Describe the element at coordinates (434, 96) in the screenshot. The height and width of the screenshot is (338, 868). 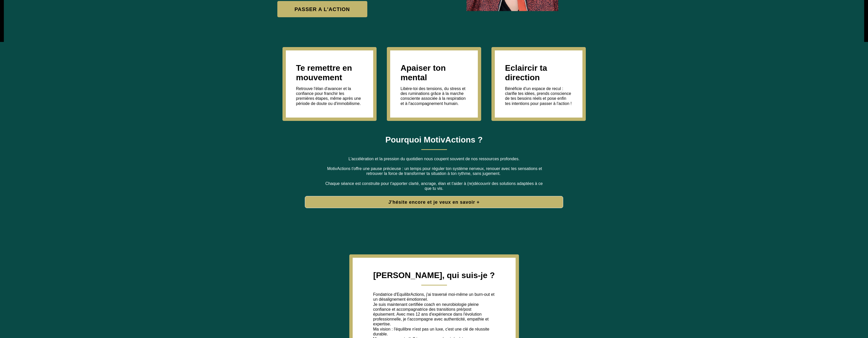
I see `text: Libère-toi des tensions, du stress et des ruminations grâce à la marche consciente associée à la ...` at that location.